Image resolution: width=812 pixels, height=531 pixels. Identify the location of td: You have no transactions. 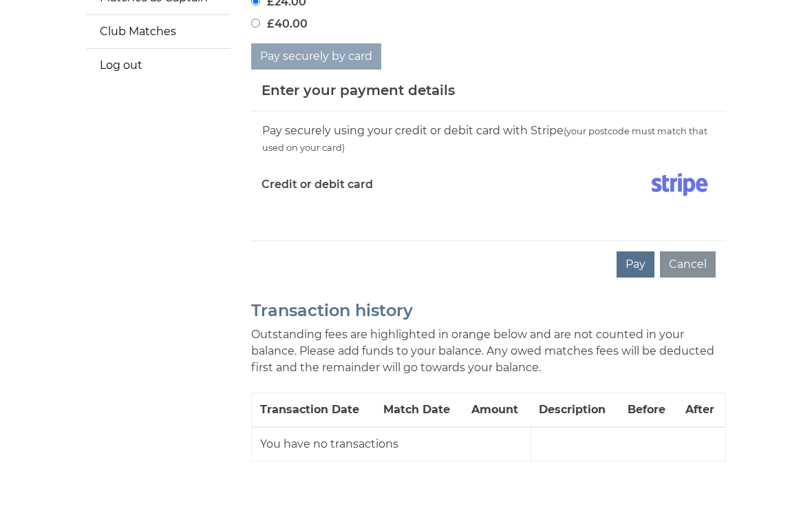
(392, 444).